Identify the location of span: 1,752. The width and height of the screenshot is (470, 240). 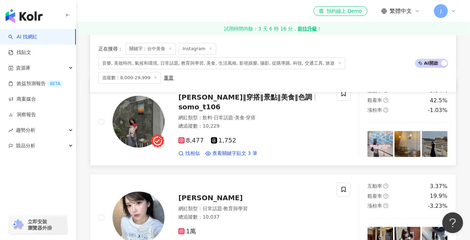
(224, 141).